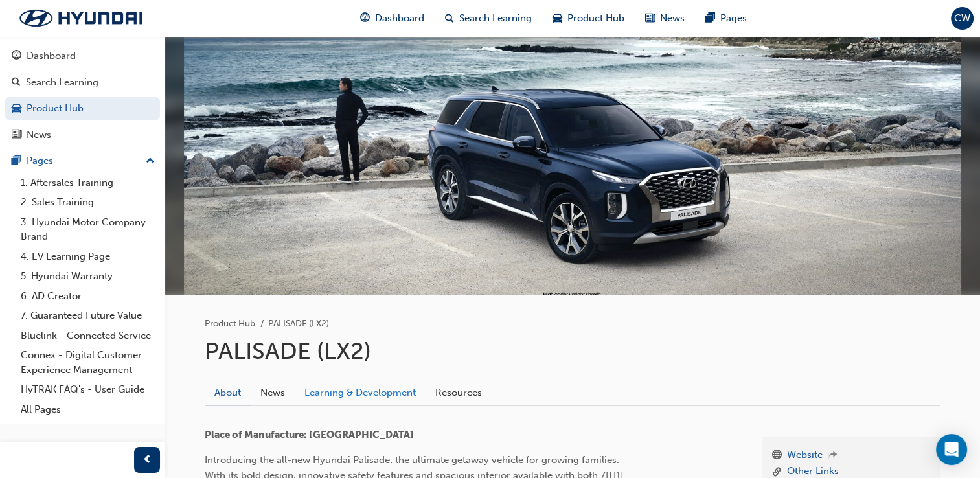 The width and height of the screenshot is (980, 478). Describe the element at coordinates (573, 351) in the screenshot. I see `h1: PALISADE (LX2)` at that location.